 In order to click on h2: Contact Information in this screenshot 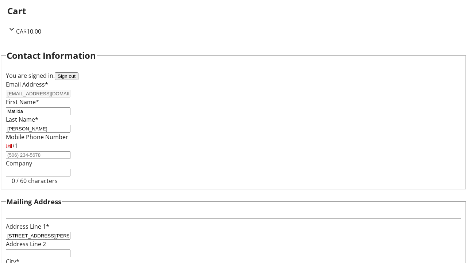, I will do `click(51, 55)`.